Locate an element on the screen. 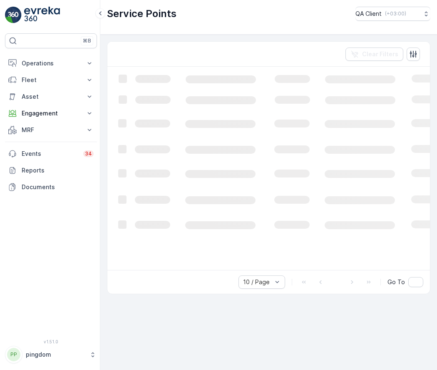  p: Engagement is located at coordinates (51, 113).